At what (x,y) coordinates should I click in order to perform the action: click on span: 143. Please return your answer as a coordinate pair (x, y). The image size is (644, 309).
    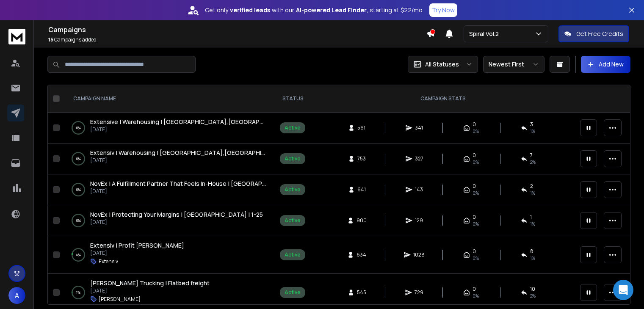
    Looking at the image, I should click on (419, 190).